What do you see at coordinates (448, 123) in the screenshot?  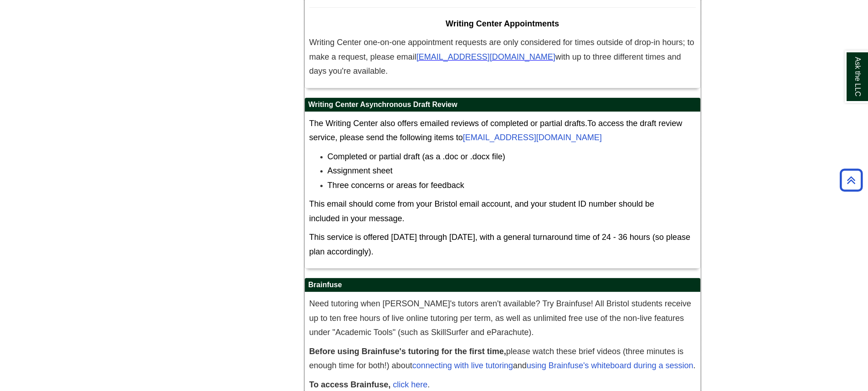 I see `span: The Writing Center also offers emailed reviews of completed or partial drafts.` at bounding box center [448, 123].